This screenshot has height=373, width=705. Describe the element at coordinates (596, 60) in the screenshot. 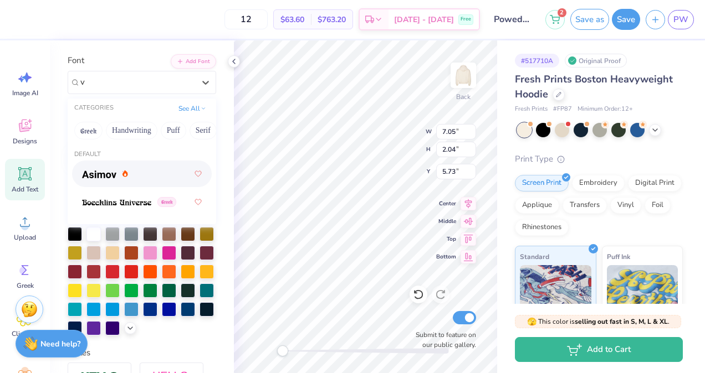

I see `div: Original Proof` at that location.